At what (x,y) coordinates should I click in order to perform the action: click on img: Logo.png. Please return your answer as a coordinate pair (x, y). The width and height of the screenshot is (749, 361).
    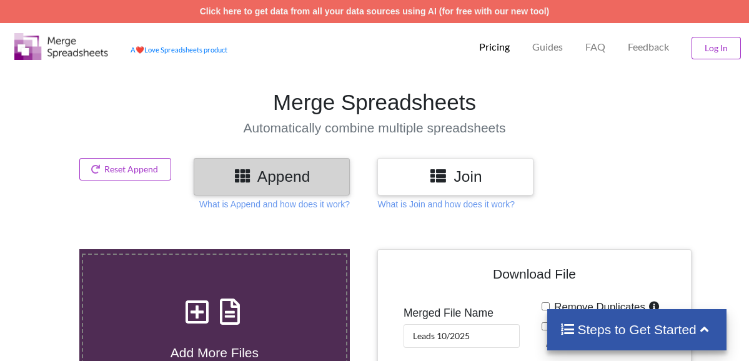
    Looking at the image, I should click on (61, 46).